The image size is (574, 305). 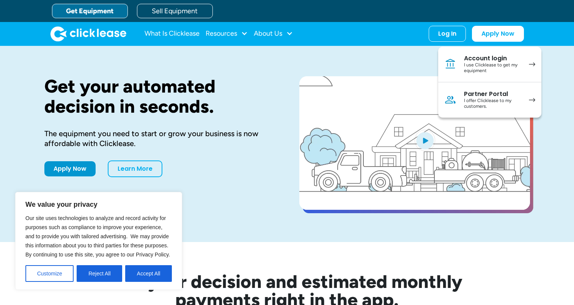 What do you see at coordinates (493, 94) in the screenshot?
I see `div: Partner Portal` at bounding box center [493, 94].